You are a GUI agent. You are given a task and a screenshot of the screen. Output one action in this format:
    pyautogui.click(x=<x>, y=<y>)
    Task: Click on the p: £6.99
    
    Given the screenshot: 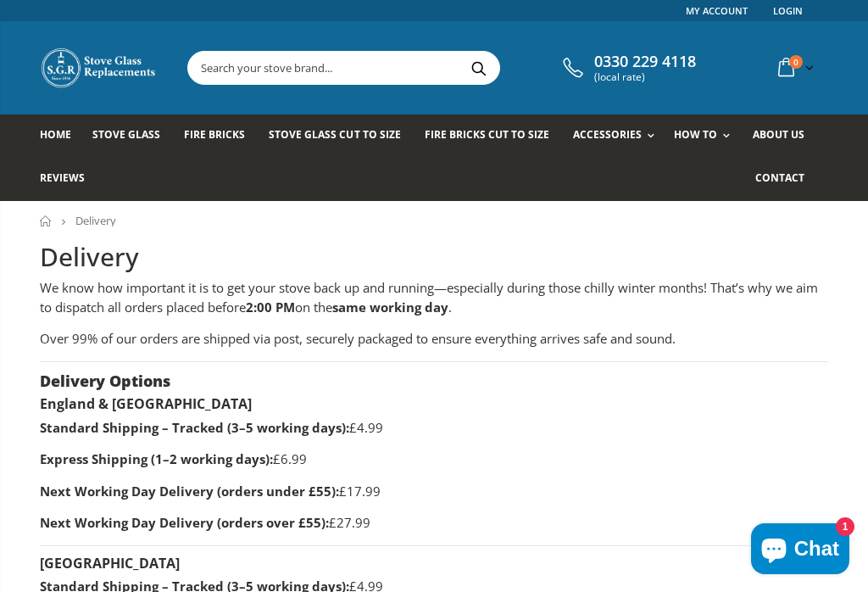 What is the action you would take?
    pyautogui.click(x=434, y=459)
    